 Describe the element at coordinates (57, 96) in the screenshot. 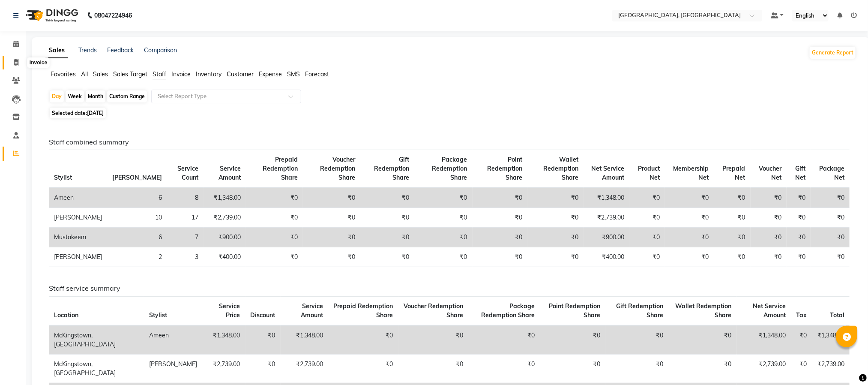

I see `div: Day` at that location.